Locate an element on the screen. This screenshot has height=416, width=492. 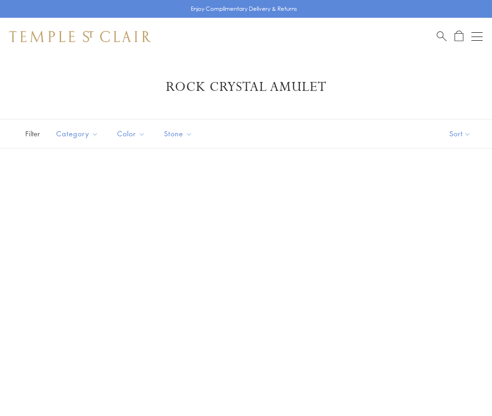
button: Stone is located at coordinates (178, 134).